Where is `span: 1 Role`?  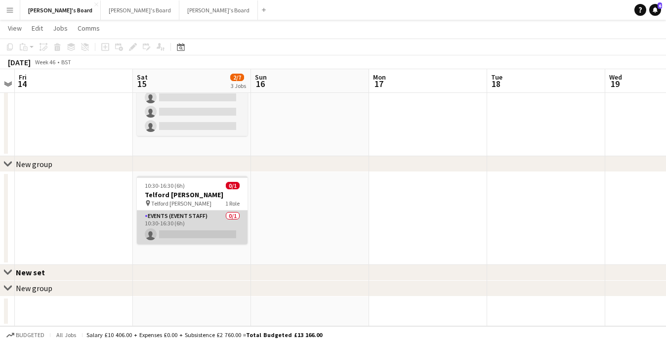
span: 1 Role is located at coordinates (232, 203).